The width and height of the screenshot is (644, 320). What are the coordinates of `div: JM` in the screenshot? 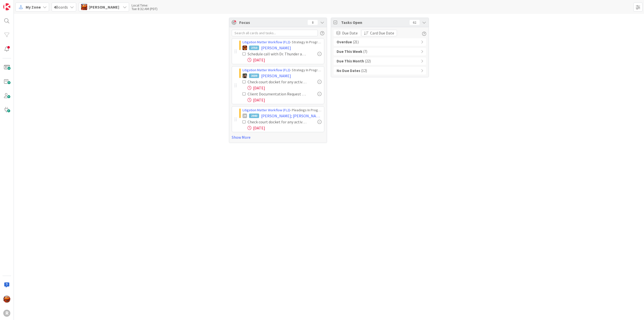 It's located at (245, 116).